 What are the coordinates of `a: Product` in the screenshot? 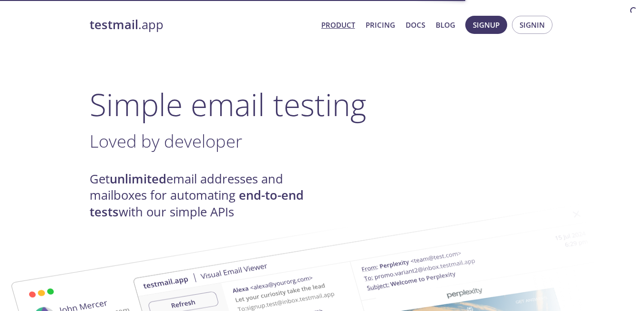 It's located at (338, 25).